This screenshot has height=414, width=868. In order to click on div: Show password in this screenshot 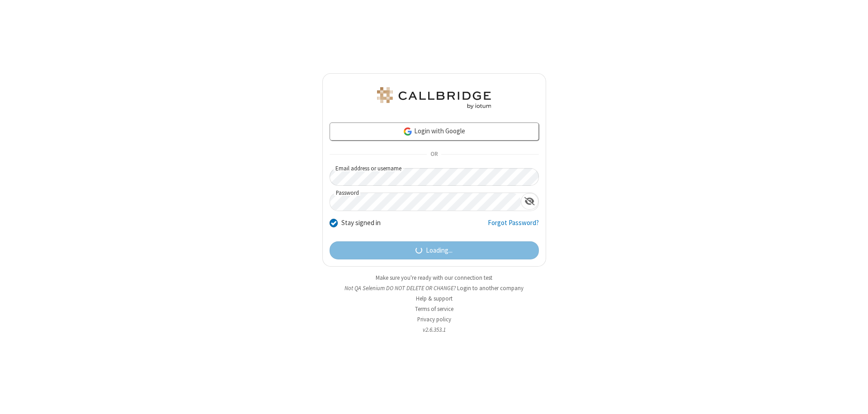, I will do `click(529, 201)`.